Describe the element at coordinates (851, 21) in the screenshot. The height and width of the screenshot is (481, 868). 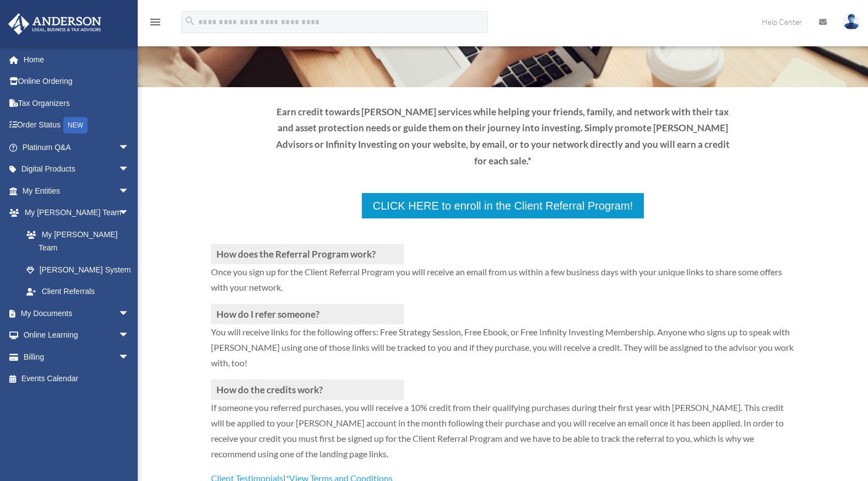
I see `img: User Pic` at that location.